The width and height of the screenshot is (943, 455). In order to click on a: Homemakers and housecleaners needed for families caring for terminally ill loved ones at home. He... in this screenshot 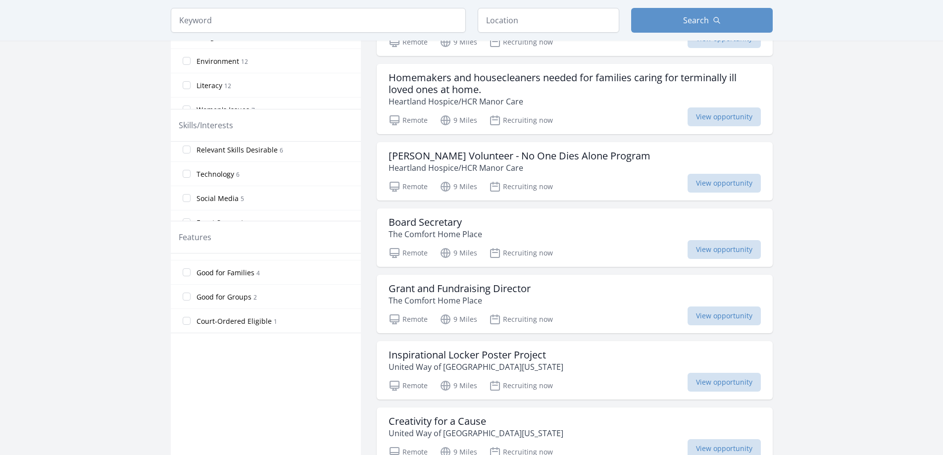, I will do `click(575, 99)`.